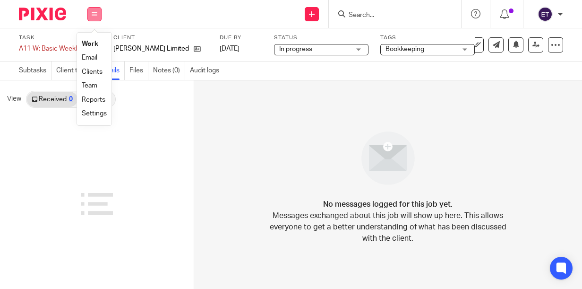 Image resolution: width=582 pixels, height=289 pixels. I want to click on label: Due by, so click(241, 38).